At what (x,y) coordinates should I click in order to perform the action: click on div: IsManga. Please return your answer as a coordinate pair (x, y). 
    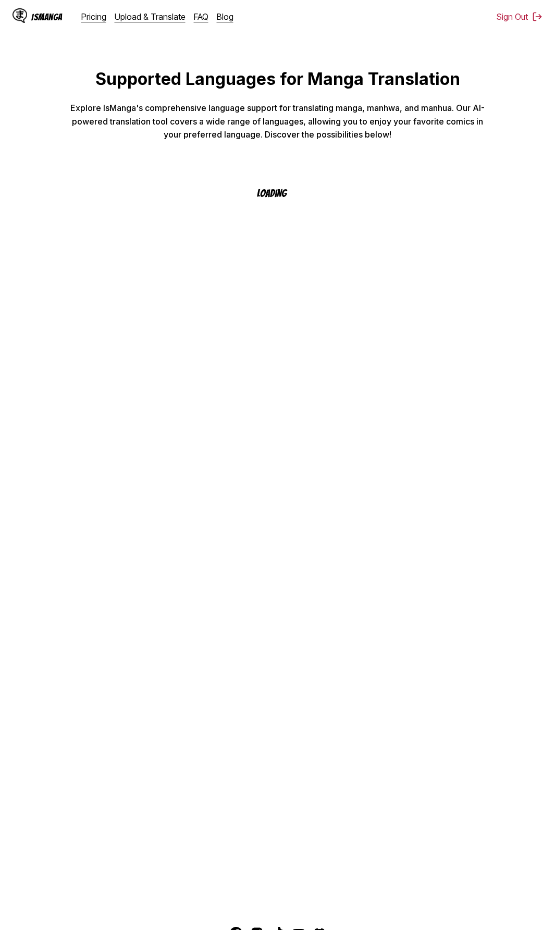
    Looking at the image, I should click on (47, 17).